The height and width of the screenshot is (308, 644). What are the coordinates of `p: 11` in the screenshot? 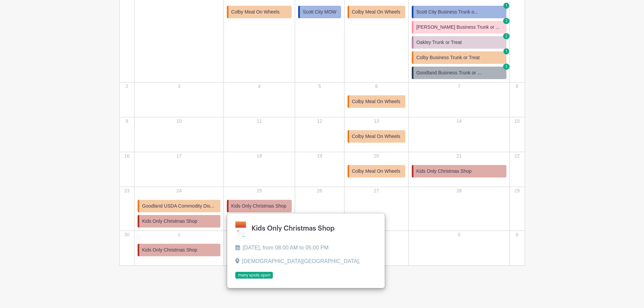 It's located at (259, 121).